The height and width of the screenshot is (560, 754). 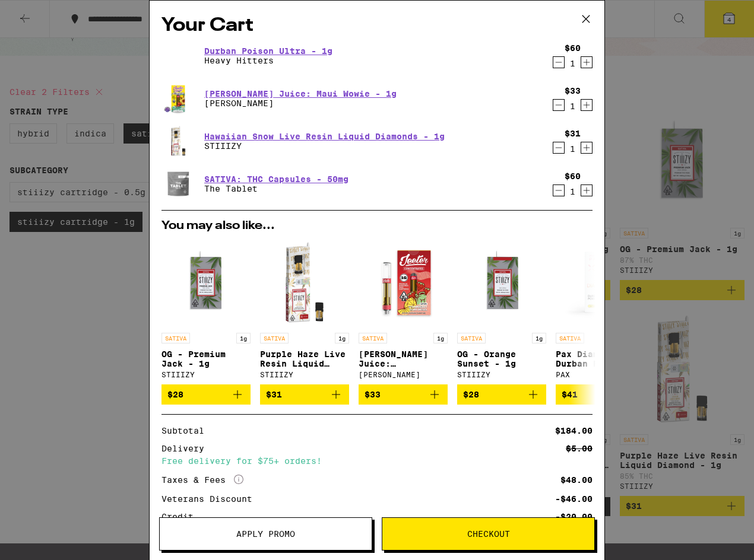 I want to click on span: $33, so click(x=372, y=395).